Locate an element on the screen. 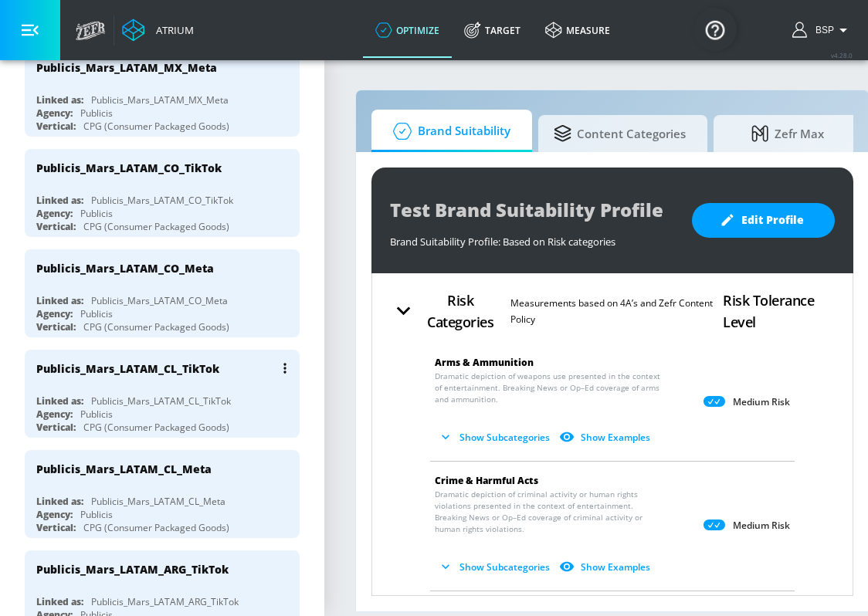 The height and width of the screenshot is (616, 868). span: Content Categories is located at coordinates (619, 133).